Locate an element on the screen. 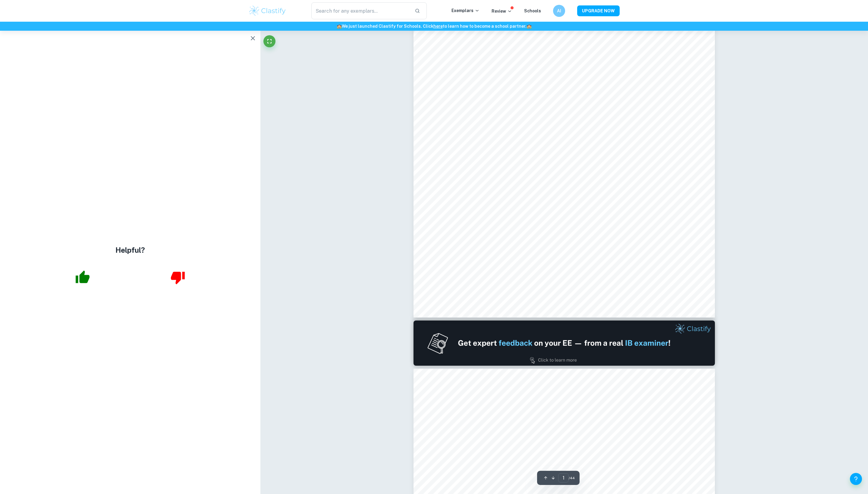 The image size is (868, 494). button: UPGRADE NOW is located at coordinates (598, 11).